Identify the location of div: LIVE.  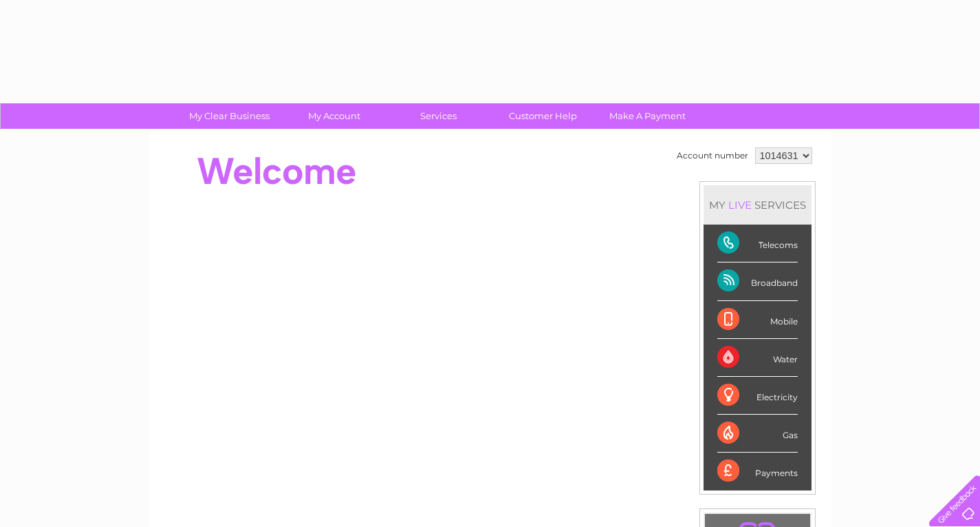
(740, 205).